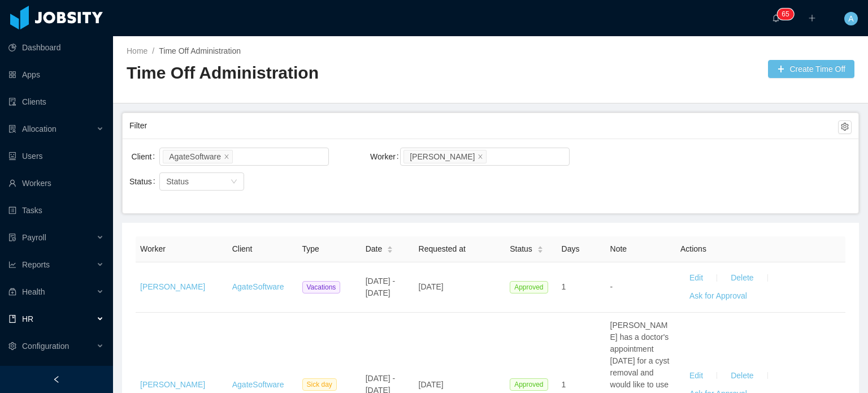 The width and height of the screenshot is (868, 393). What do you see at coordinates (319, 385) in the screenshot?
I see `span: Sick day` at bounding box center [319, 385].